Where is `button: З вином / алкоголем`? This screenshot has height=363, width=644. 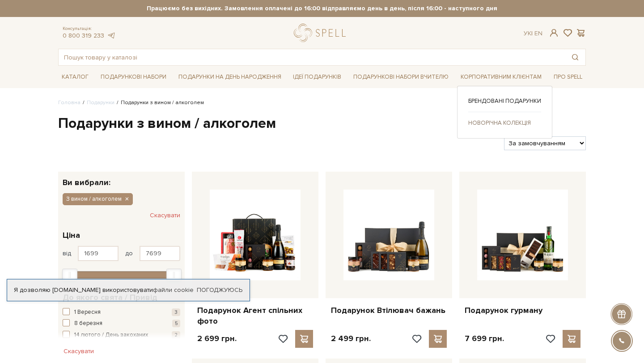
button: З вином / алкоголем is located at coordinates (97, 199).